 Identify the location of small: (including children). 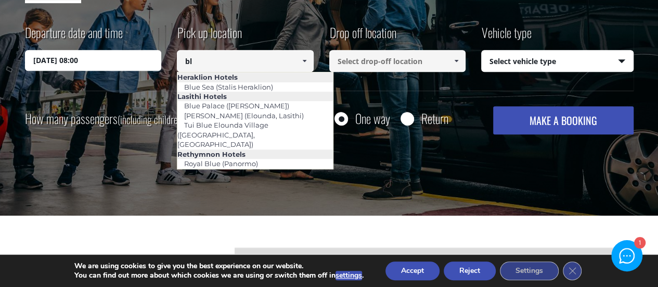
(151, 119).